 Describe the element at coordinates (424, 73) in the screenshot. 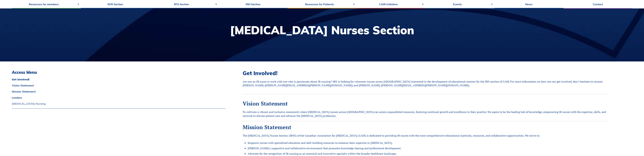

I see `h2: Get Involved!` at that location.